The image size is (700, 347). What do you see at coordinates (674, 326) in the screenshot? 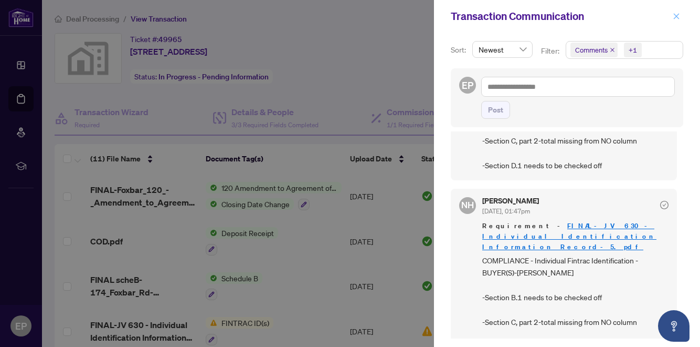
I see `button: Open asap` at bounding box center [674, 326].